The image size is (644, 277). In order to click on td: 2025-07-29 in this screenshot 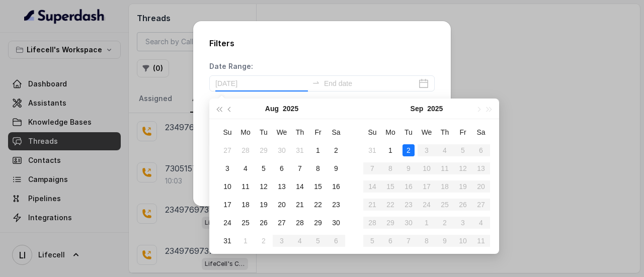, I will do `click(264, 151)`.